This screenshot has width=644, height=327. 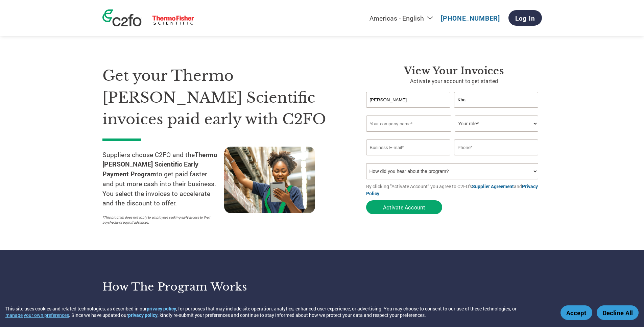 I want to click on p: By clicking "Activate Account" you agree to C2FO's and, so click(x=454, y=190).